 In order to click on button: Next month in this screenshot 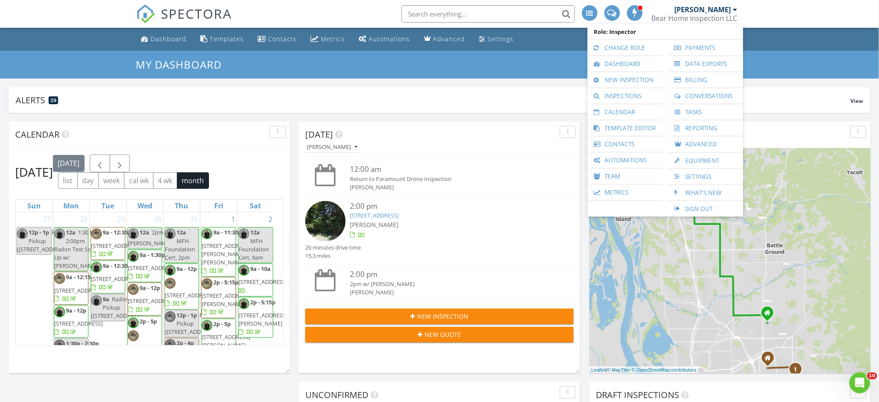, I will do `click(120, 163)`.